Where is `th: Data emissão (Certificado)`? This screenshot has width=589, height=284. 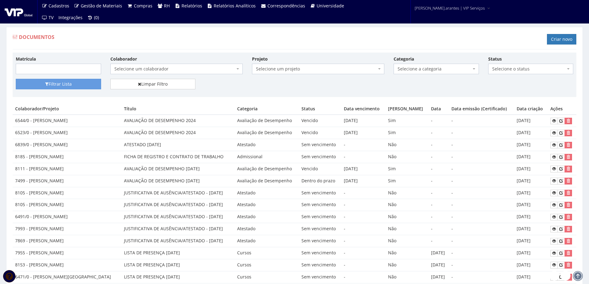
th: Data emissão (Certificado) is located at coordinates (482, 109).